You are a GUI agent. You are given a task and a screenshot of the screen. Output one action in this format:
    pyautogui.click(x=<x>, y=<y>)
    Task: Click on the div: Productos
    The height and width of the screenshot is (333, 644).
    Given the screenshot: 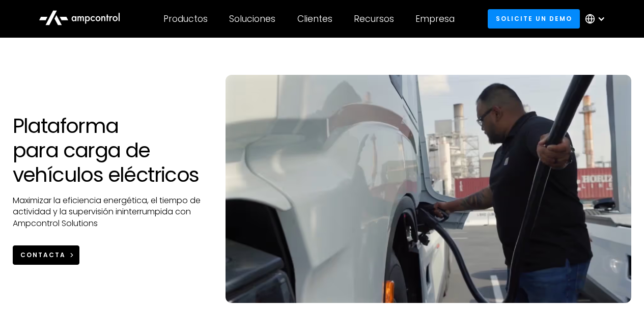 What is the action you would take?
    pyautogui.click(x=185, y=19)
    